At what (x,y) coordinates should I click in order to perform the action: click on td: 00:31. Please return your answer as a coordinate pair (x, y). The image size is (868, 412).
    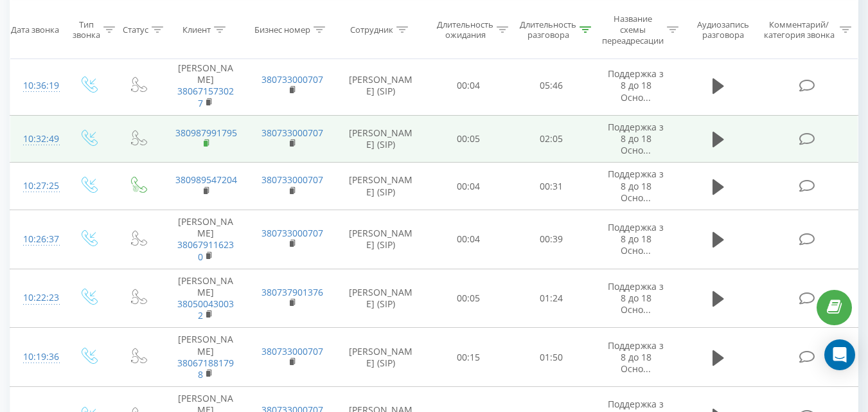
    Looking at the image, I should click on (551, 186).